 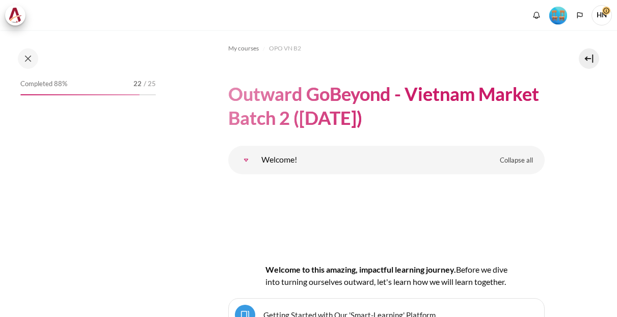 What do you see at coordinates (601, 15) in the screenshot?
I see `span: HN` at bounding box center [601, 15].